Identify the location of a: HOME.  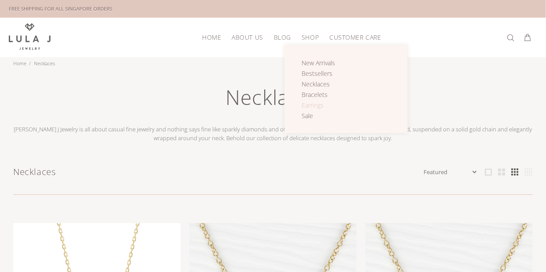
(211, 37).